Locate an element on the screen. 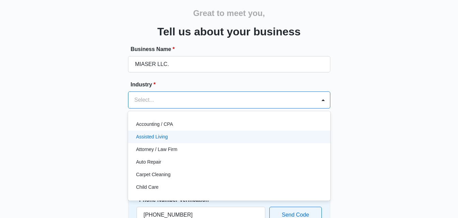 This screenshot has width=458, height=218. input: e.g. Jane's Plumbing is located at coordinates (229, 64).